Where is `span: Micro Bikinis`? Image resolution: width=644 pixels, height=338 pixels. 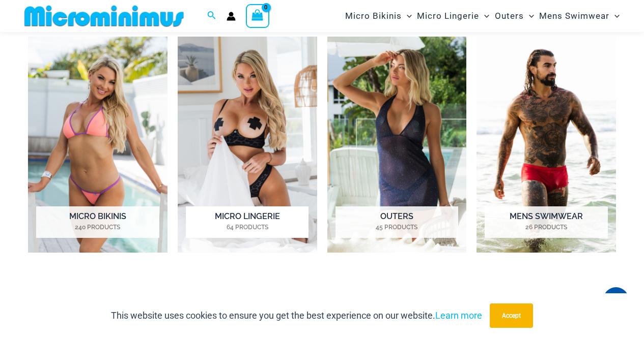
span: Micro Bikinis is located at coordinates (373, 15).